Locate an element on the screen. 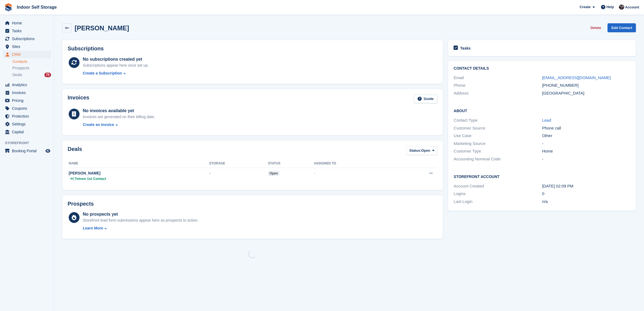 This screenshot has height=311, width=644. div: Create an Invoice is located at coordinates (98, 124).